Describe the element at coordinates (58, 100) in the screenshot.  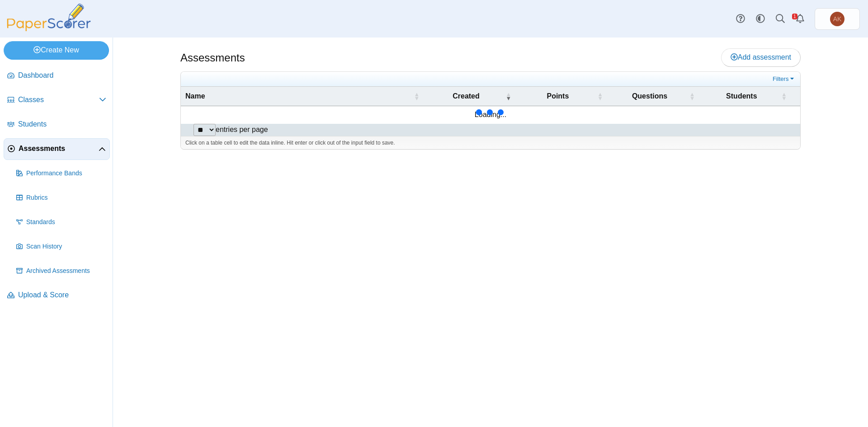
I see `span: Classes` at that location.